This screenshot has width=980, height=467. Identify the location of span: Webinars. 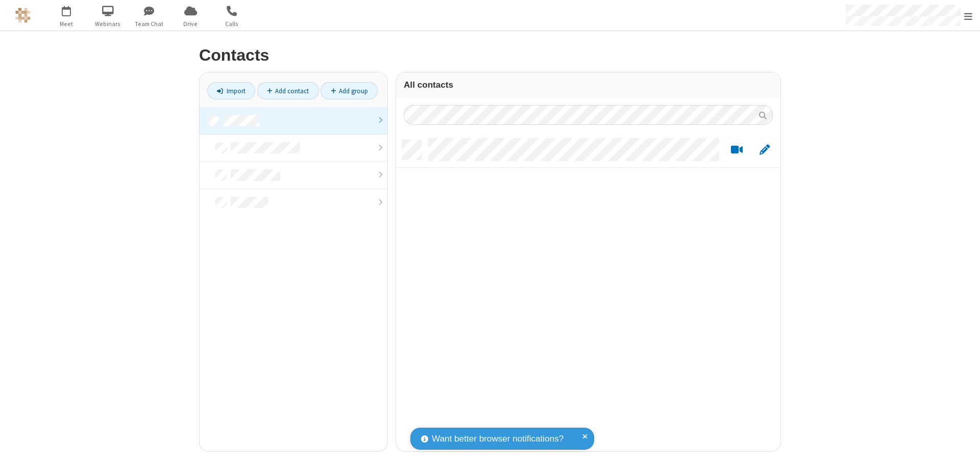
(108, 24).